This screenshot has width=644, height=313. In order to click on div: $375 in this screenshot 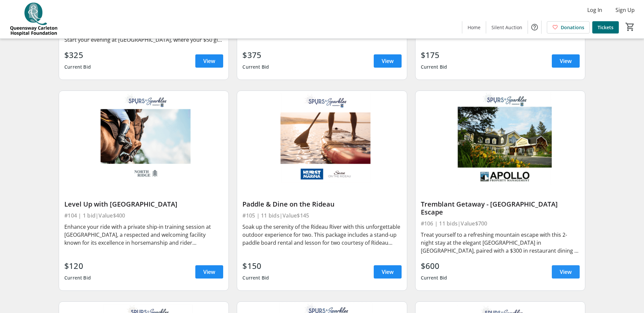, I will do `click(255, 55)`.